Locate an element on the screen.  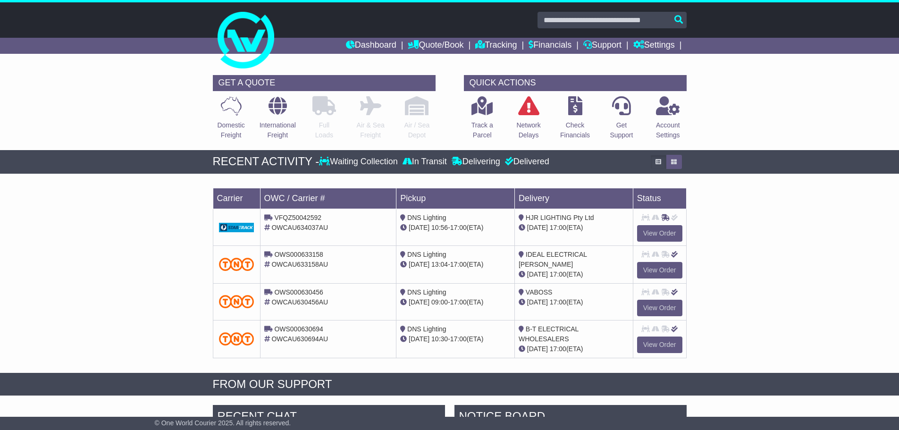
span: 10:30 is located at coordinates (440, 339).